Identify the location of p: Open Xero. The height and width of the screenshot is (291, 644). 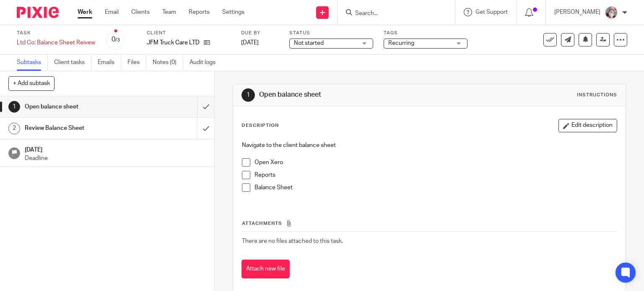
(435, 163).